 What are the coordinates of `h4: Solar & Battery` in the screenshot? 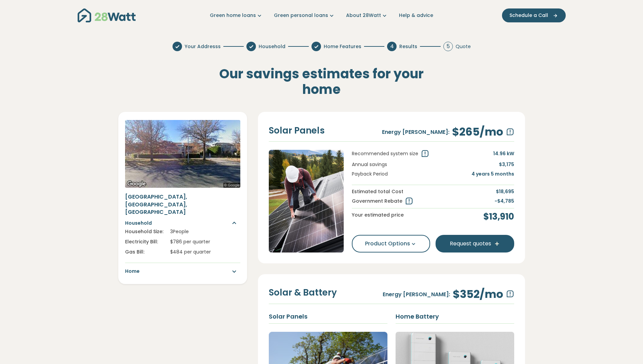 It's located at (303, 293).